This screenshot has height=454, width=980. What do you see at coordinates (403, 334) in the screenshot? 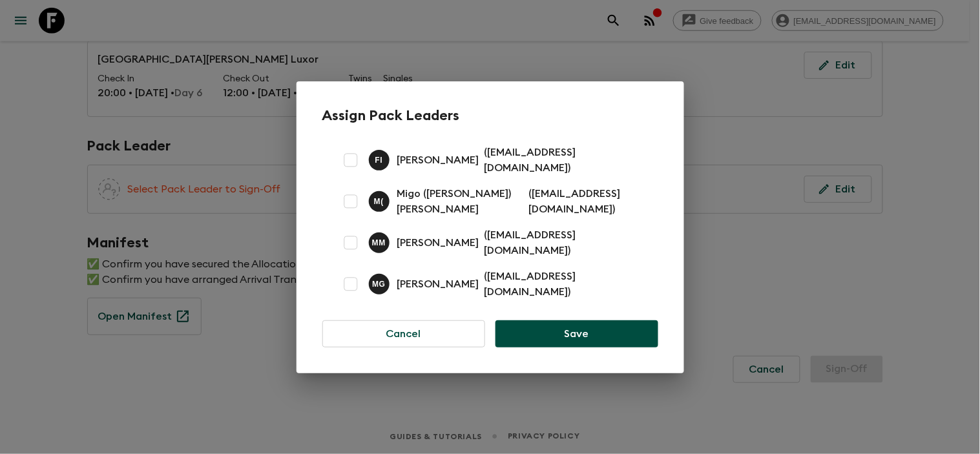
I see `button: Cancel` at bounding box center [403, 334].